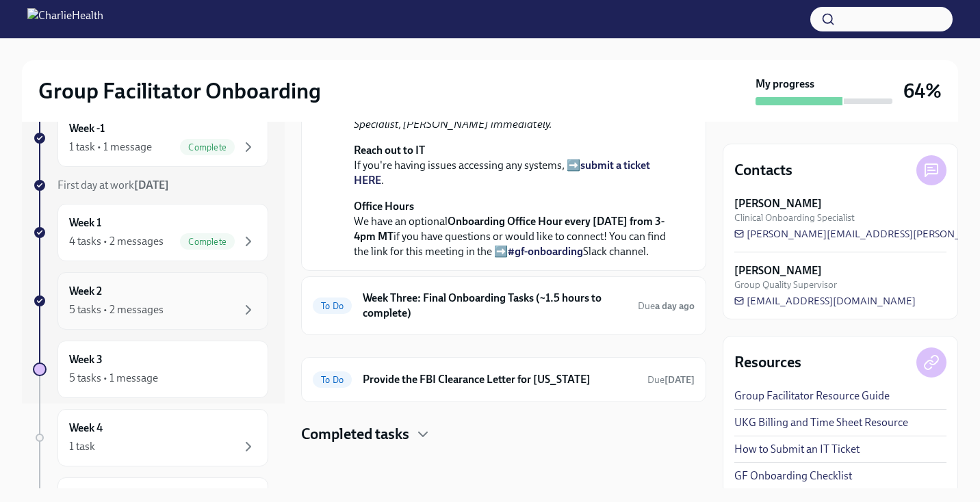  Describe the element at coordinates (670, 380) in the screenshot. I see `span: September 23rd, 2025 10:00` at that location.